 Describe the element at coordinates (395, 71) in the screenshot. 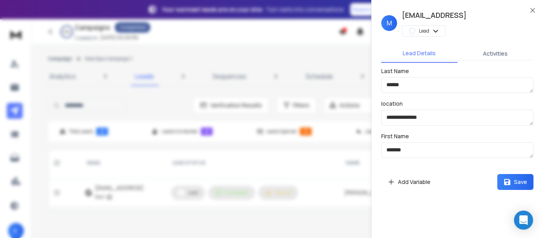

I see `label: Last Name` at that location.